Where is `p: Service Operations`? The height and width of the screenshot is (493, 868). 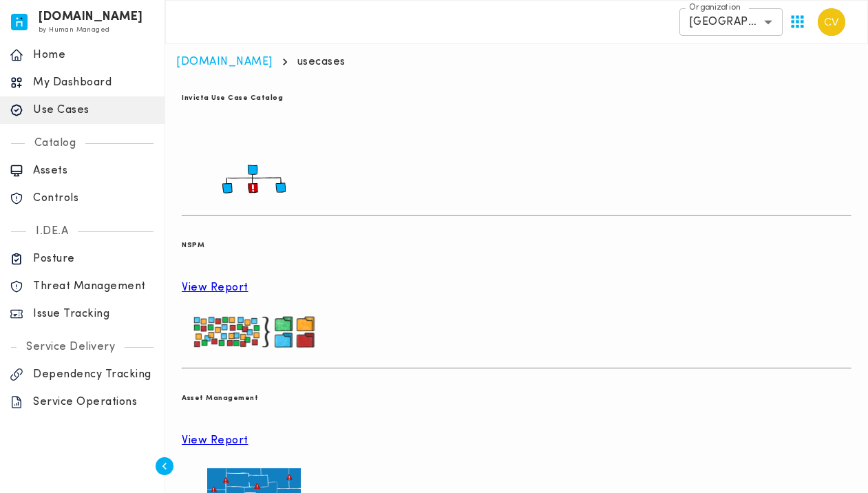 p: Service Operations is located at coordinates (94, 402).